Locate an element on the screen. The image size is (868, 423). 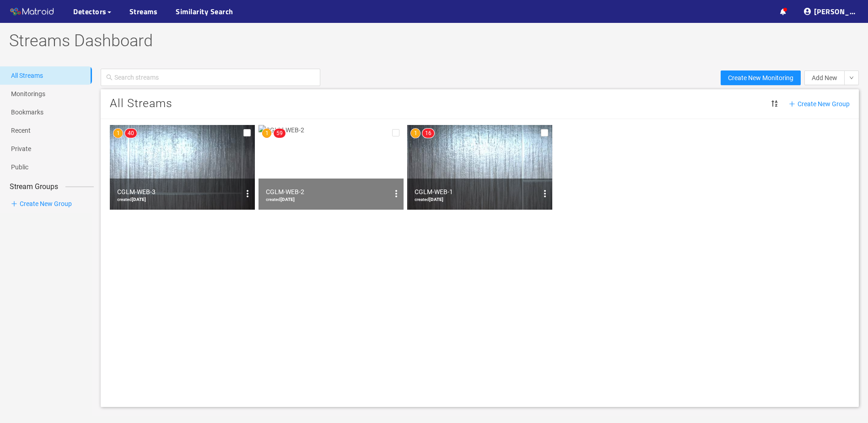
span: 16 is located at coordinates (428, 133).